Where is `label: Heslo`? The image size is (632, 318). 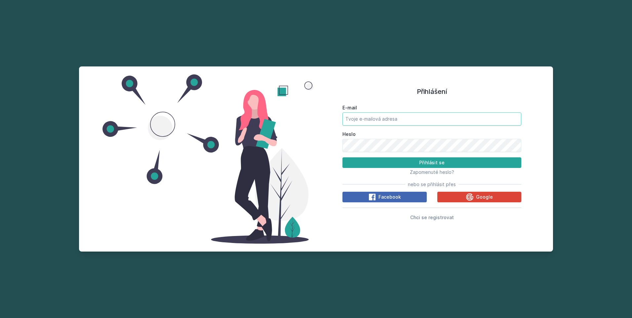
label: Heslo is located at coordinates (432, 134).